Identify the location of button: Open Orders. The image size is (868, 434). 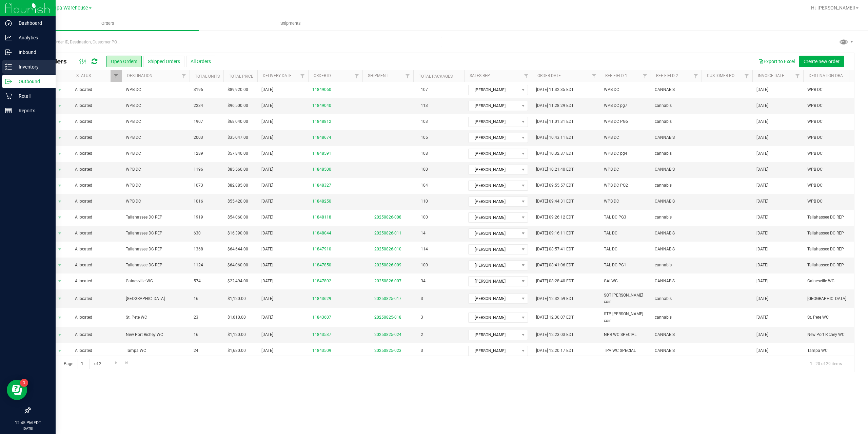
(124, 61).